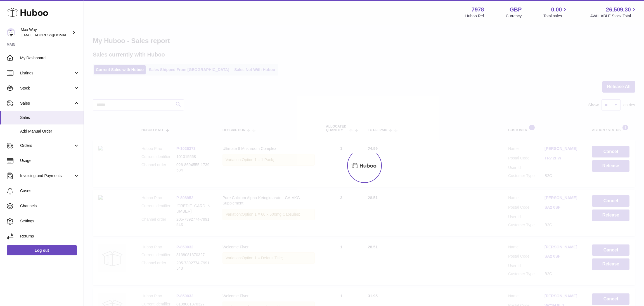 The width and height of the screenshot is (644, 306). What do you see at coordinates (515, 10) in the screenshot?
I see `strong: GBP` at bounding box center [515, 10].